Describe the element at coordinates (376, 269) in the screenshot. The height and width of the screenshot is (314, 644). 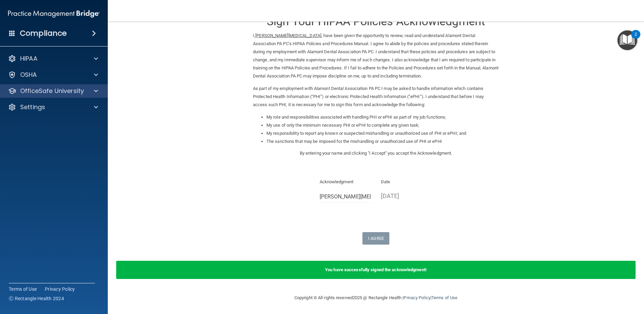
I see `b: You have successfully signed the acknowledgment!` at that location.